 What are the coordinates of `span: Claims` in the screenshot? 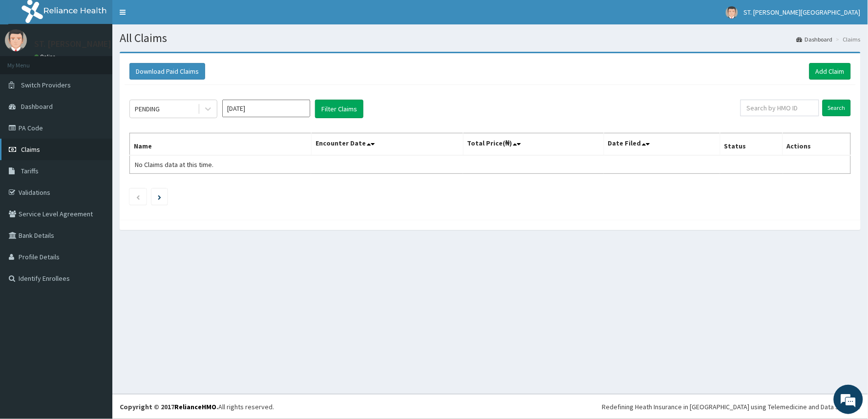 It's located at (30, 149).